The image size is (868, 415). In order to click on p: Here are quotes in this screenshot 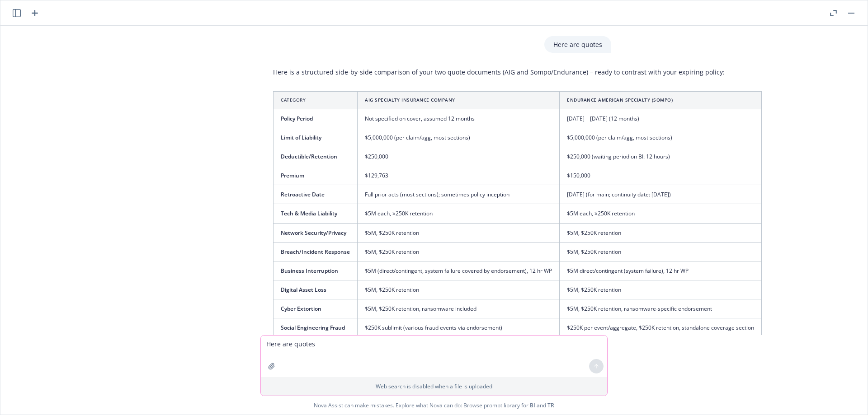, I will do `click(577, 44)`.